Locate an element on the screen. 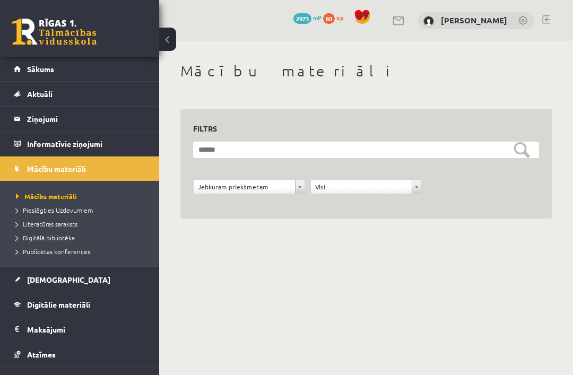 The width and height of the screenshot is (573, 375). a: 2973 mP is located at coordinates (307, 17).